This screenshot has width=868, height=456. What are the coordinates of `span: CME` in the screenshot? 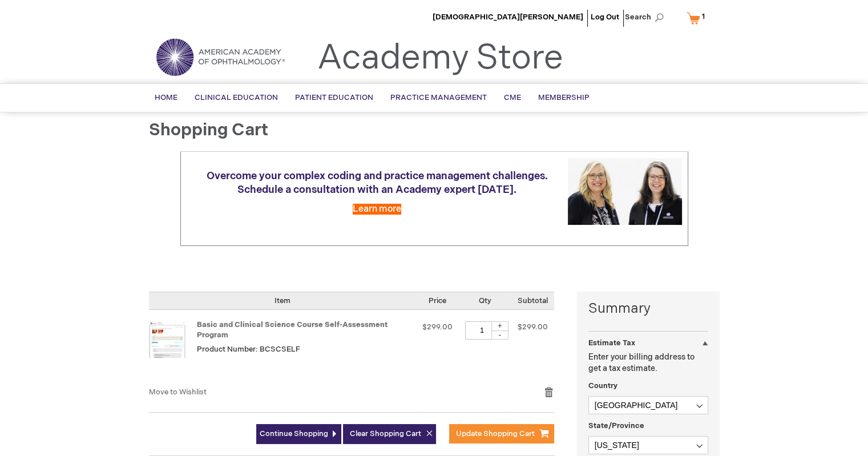 It's located at (512, 98).